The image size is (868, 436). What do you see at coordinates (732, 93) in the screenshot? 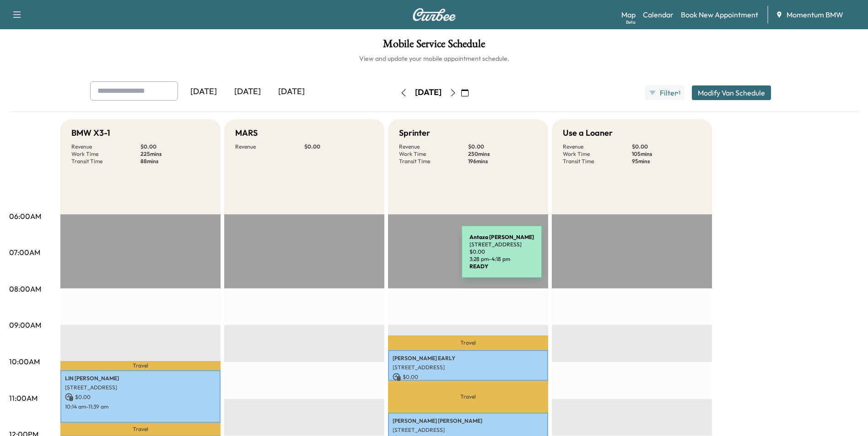
I see `button: Modify Van Schedule` at bounding box center [732, 93].